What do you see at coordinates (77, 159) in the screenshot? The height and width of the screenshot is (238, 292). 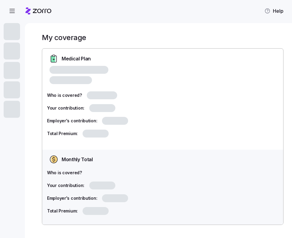 I see `span: Monthly Total` at bounding box center [77, 159].